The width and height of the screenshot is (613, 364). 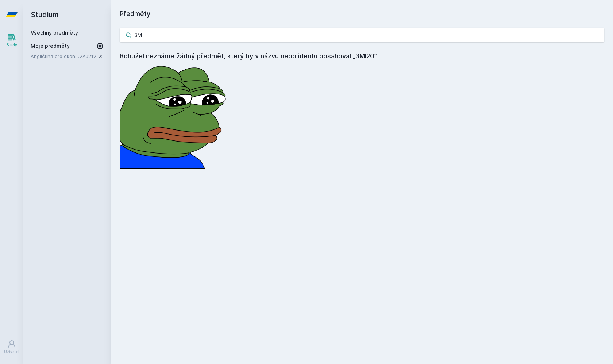 What do you see at coordinates (12, 40) in the screenshot?
I see `a: Study` at bounding box center [12, 40].